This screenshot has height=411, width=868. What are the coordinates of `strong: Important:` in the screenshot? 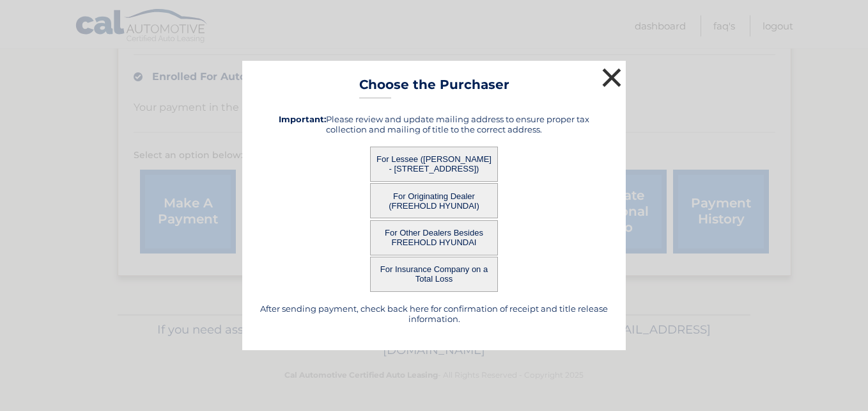 It's located at (302, 119).